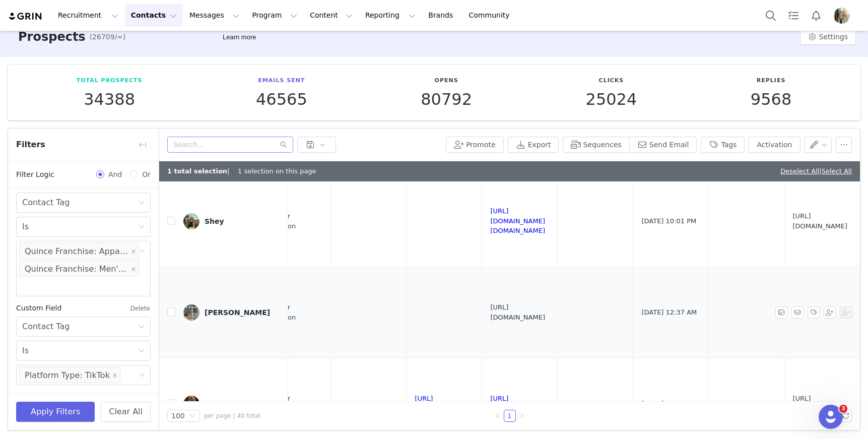  Describe the element at coordinates (723, 145) in the screenshot. I see `button: Tags` at that location.